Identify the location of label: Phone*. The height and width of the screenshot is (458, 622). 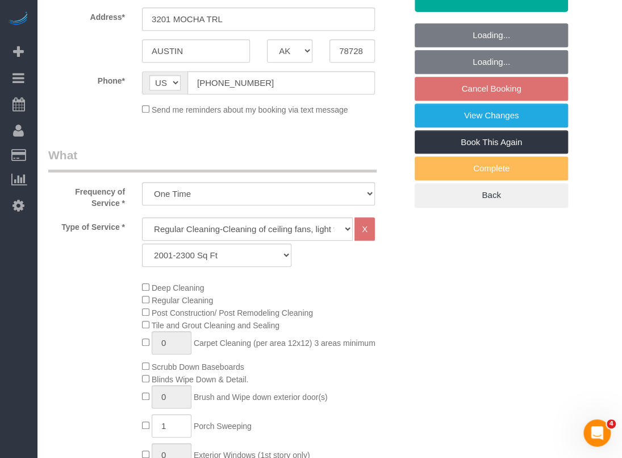
(86, 78).